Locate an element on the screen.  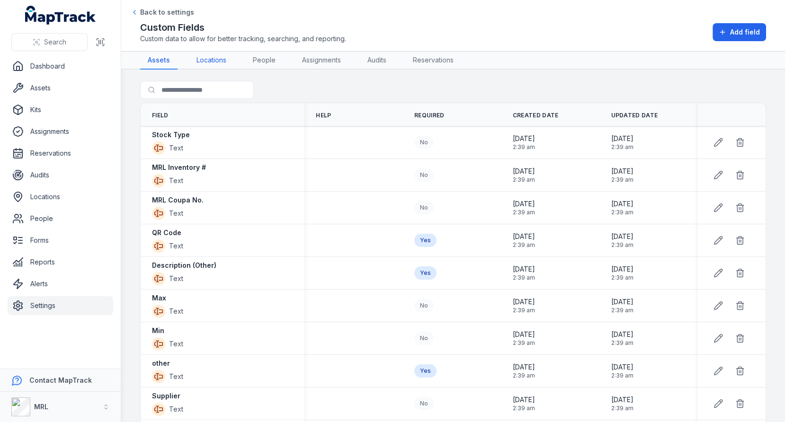
a: Reservations is located at coordinates (433, 61).